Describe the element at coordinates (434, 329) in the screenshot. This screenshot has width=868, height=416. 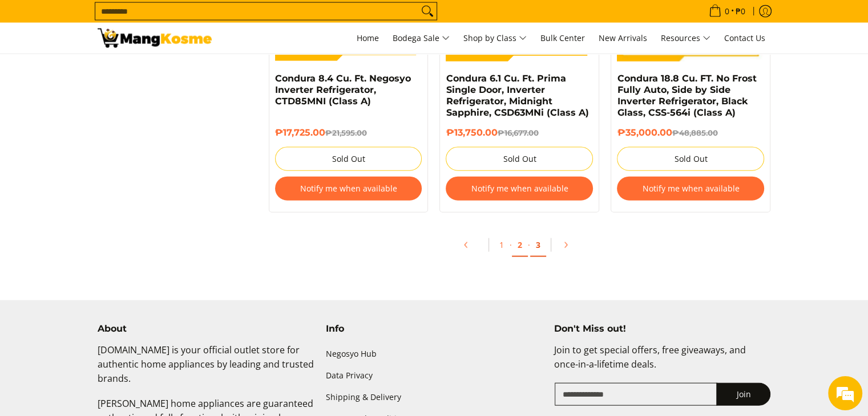
I see `h4: Info` at that location.